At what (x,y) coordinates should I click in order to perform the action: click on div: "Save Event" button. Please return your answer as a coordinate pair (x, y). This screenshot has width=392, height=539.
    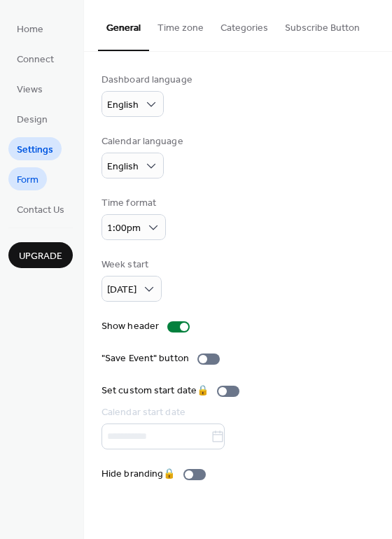
    Looking at the image, I should click on (145, 358).